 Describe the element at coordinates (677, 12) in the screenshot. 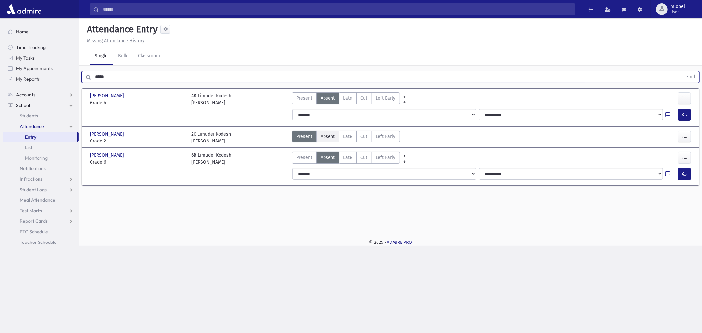

I see `span: User` at that location.